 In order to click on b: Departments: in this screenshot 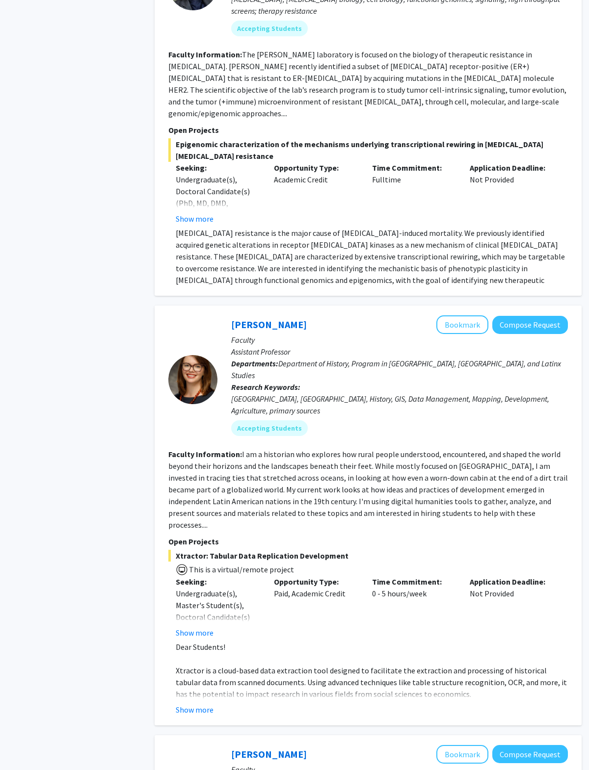, I will do `click(255, 364)`.